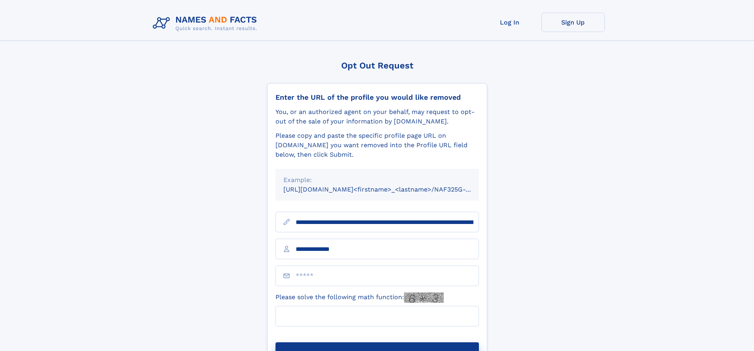 The height and width of the screenshot is (351, 754). I want to click on a: Log In, so click(510, 22).